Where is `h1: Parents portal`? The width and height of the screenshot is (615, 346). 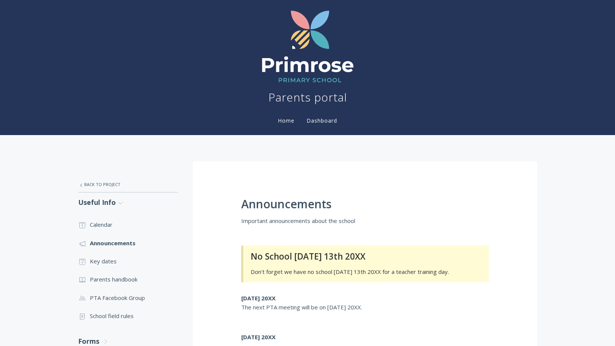 h1: Parents portal is located at coordinates (308, 97).